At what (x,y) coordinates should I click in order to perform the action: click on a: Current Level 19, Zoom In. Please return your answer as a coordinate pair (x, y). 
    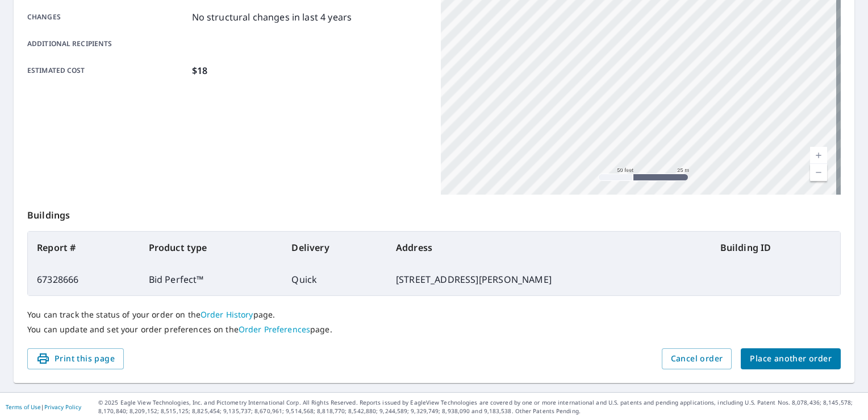
    Looking at the image, I should click on (818, 155).